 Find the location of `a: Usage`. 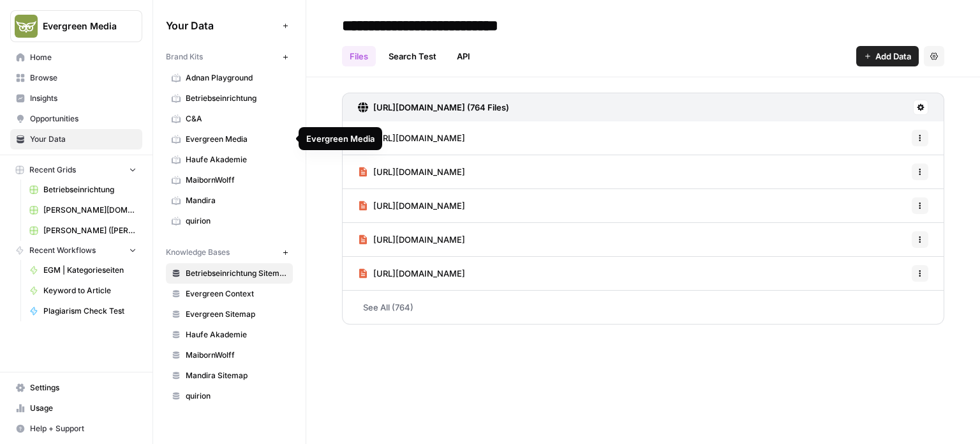

a: Usage is located at coordinates (76, 408).